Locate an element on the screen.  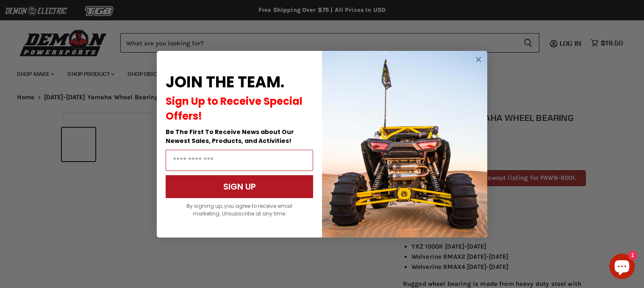
img: a9095488-b6e7-41ba-879d-588abfab540b.jpeg is located at coordinates (405, 144).